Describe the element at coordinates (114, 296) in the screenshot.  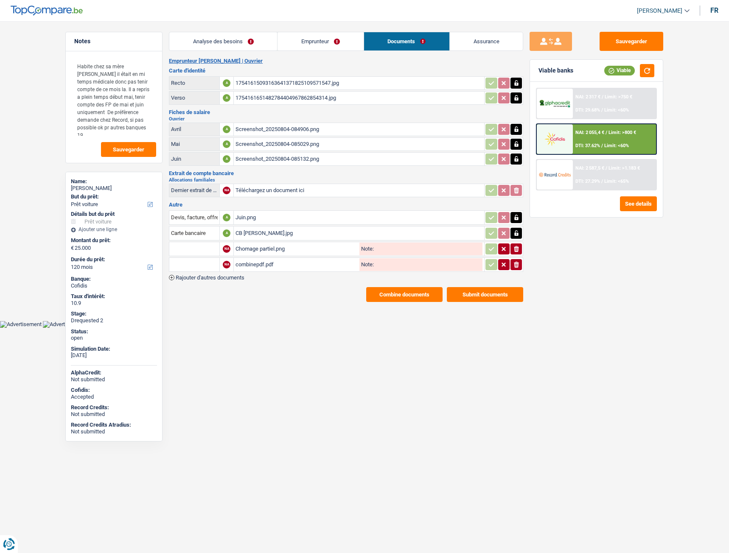
I see `div: Taux d'intérêt:` at that location.